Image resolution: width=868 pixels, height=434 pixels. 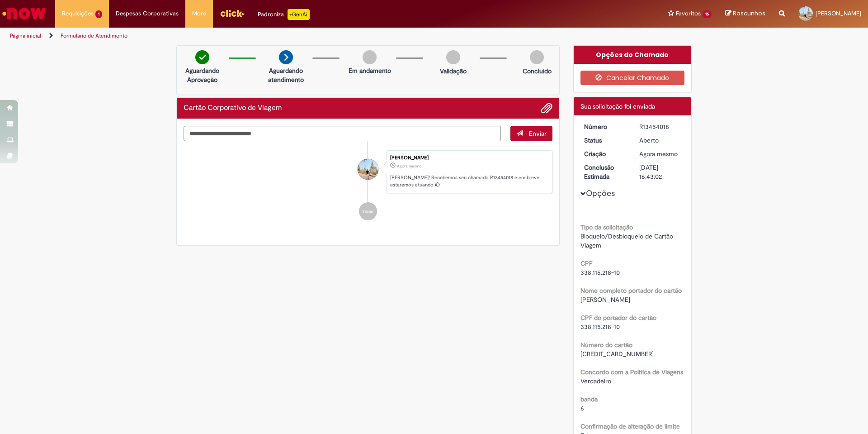 I want to click on p: Aguardando atendimento, so click(x=286, y=75).